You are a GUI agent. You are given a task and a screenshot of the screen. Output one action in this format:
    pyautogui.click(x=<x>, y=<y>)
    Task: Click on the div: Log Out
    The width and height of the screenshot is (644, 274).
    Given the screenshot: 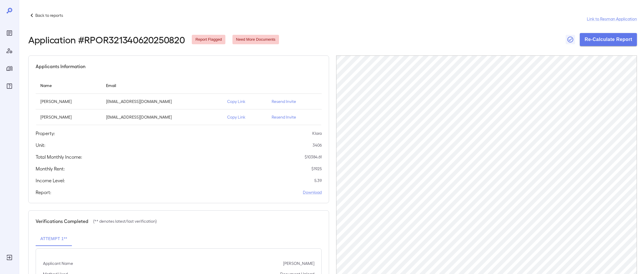 What is the action you would take?
    pyautogui.click(x=10, y=257)
    